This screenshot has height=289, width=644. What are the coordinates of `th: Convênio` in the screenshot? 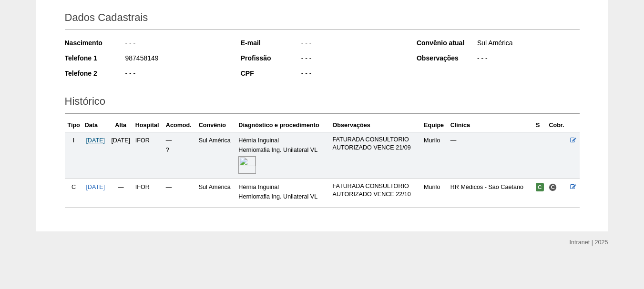 It's located at (217, 125).